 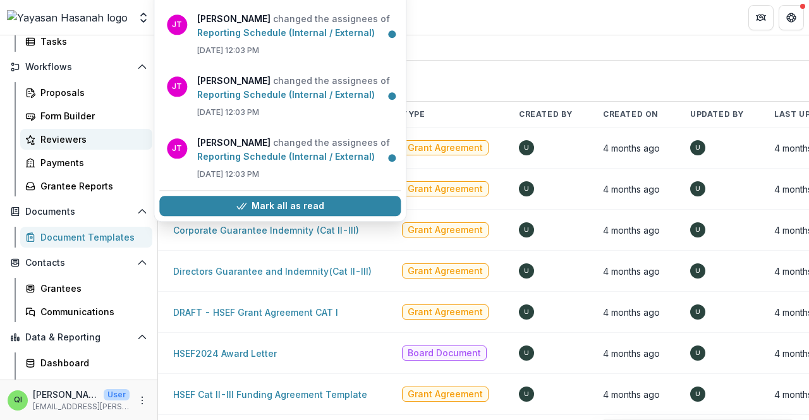 What do you see at coordinates (86, 186) in the screenshot?
I see `a: Grantee Reports` at bounding box center [86, 186].